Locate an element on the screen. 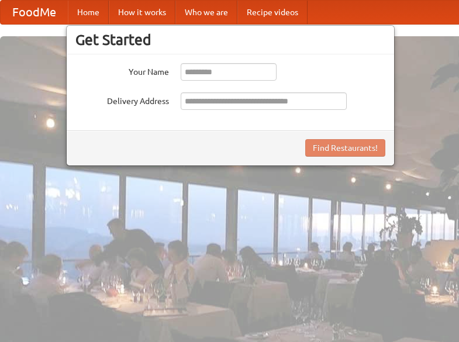  label: Your Name is located at coordinates (122, 70).